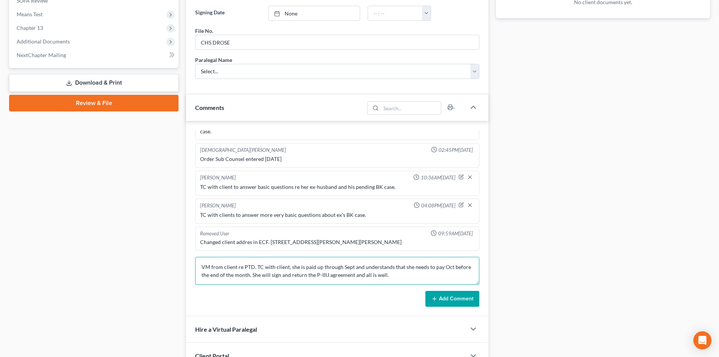  I want to click on span: Hire a Virtual Paralegal, so click(226, 329).